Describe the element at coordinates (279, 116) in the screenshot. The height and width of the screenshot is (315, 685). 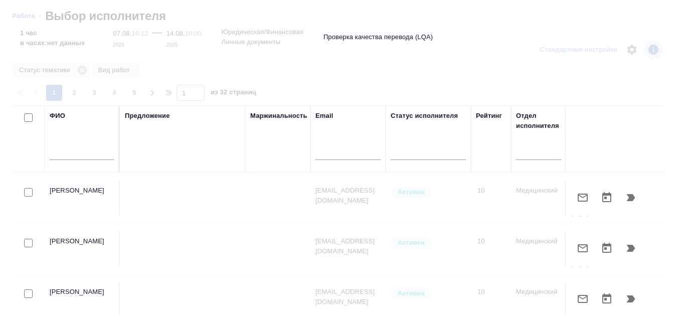
I see `div: Маржинальность` at that location.